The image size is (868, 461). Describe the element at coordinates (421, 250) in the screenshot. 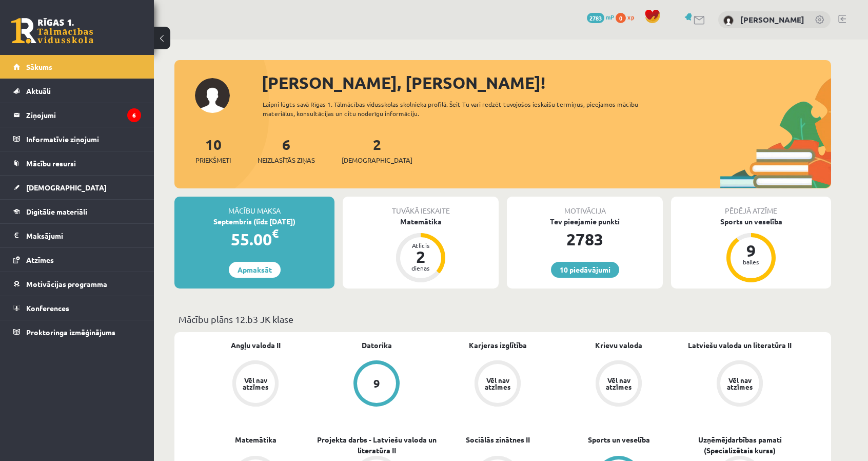

I see `a: Matemātika Atlicis 2 dienas` at that location.